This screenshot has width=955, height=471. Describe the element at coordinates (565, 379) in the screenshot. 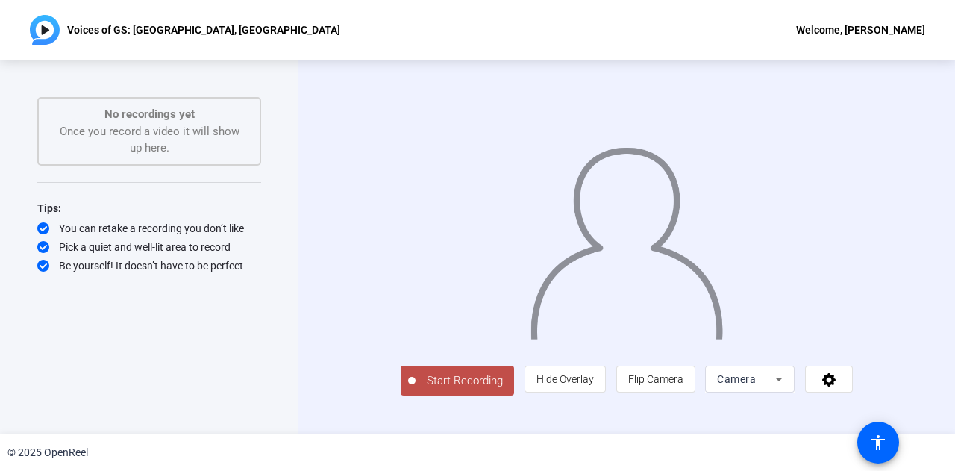

I see `button: Hide Overlay` at that location.